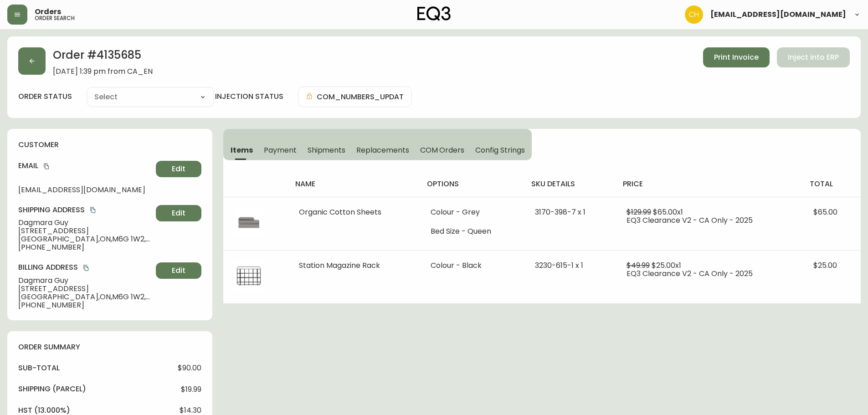 The image size is (868, 415). Describe the element at coordinates (45, 96) in the screenshot. I see `label: order status` at that location.